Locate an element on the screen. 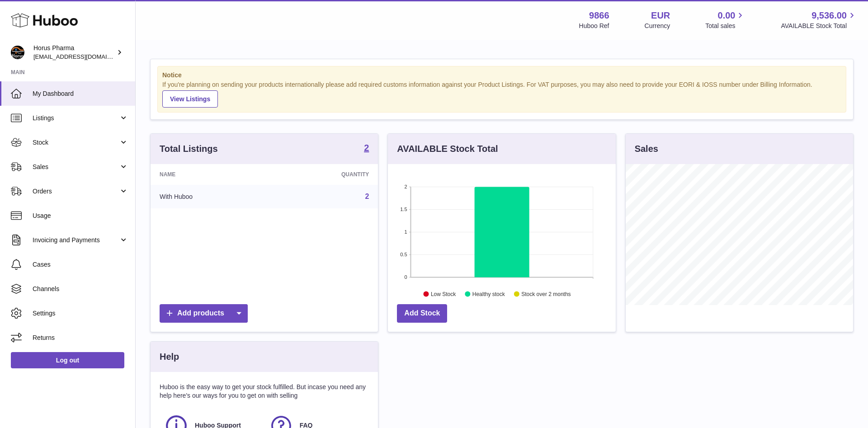 The height and width of the screenshot is (428, 868). span: Cases is located at coordinates (81, 264).